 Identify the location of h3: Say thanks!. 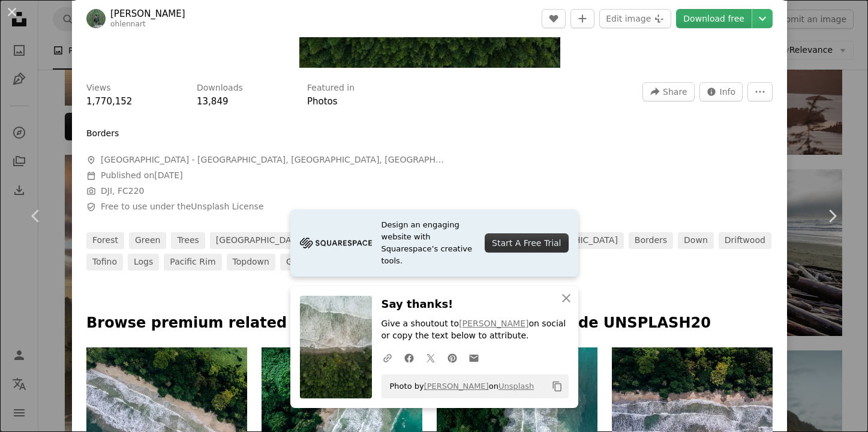
(475, 304).